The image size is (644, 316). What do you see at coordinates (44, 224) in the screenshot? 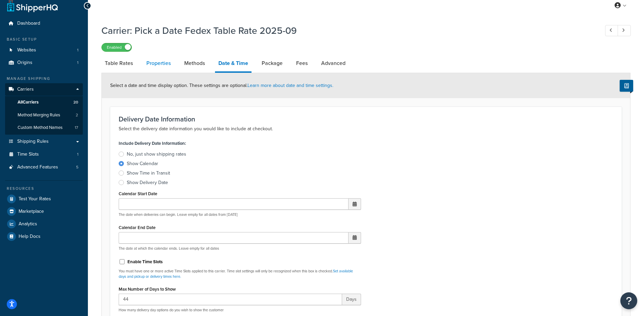
I see `li: Analytics` at bounding box center [44, 224].